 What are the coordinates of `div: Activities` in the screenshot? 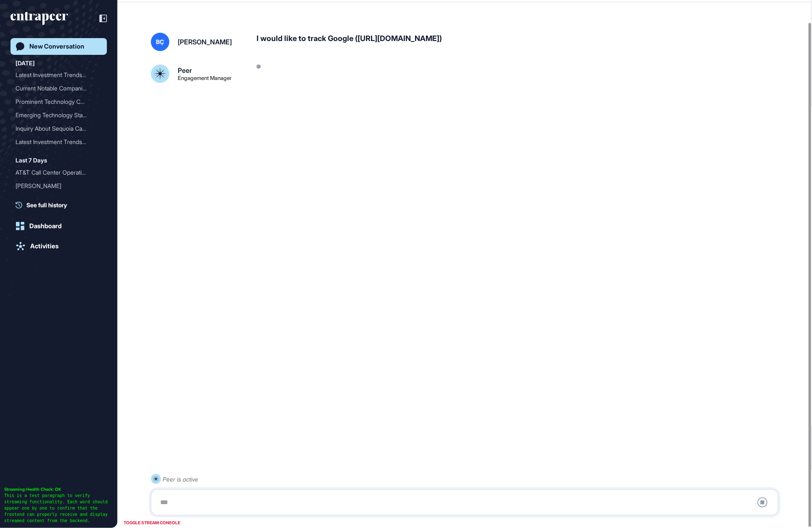 It's located at (45, 246).